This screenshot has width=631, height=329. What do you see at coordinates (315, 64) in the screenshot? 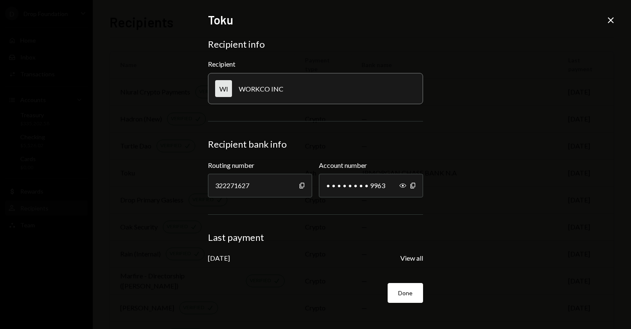
I see `div: Recipient` at bounding box center [315, 64].